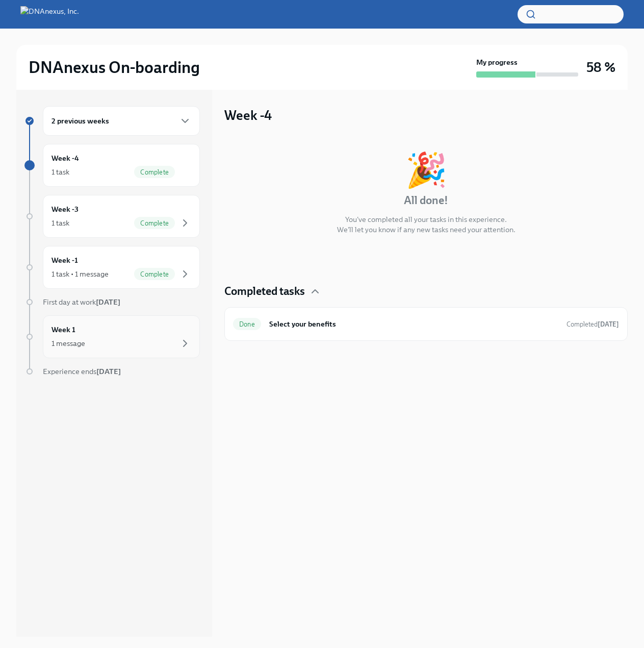 Image resolution: width=644 pixels, height=648 pixels. What do you see at coordinates (426, 220) in the screenshot?
I see `p: You've completed all your tasks in this experience.` at bounding box center [426, 220].